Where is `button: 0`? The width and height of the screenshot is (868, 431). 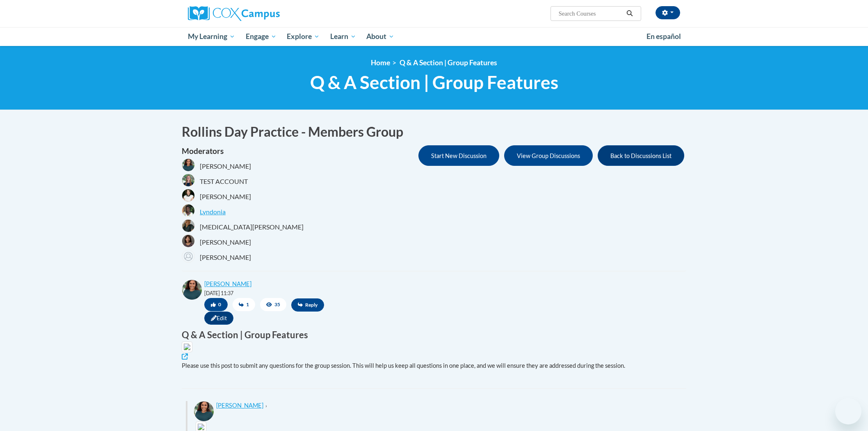
button: 0 is located at coordinates (215, 305).